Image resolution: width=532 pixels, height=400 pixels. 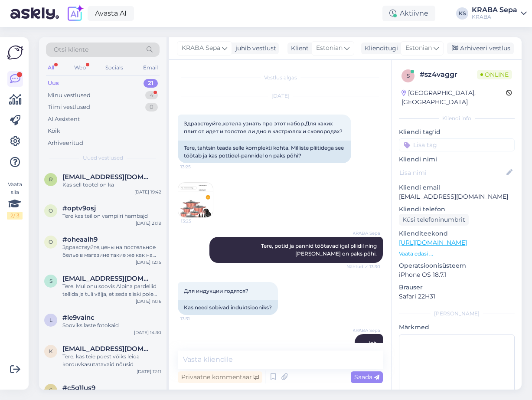 What do you see at coordinates (69, 96) in the screenshot?
I see `div: Minu vestlused` at bounding box center [69, 96].